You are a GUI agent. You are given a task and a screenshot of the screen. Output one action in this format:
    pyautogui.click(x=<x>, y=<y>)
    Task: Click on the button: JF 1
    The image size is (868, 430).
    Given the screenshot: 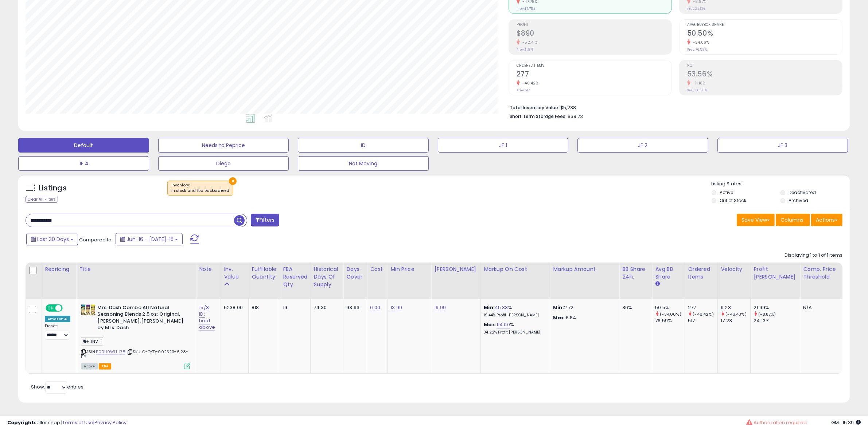 What is the action you would take?
    pyautogui.click(x=503, y=145)
    